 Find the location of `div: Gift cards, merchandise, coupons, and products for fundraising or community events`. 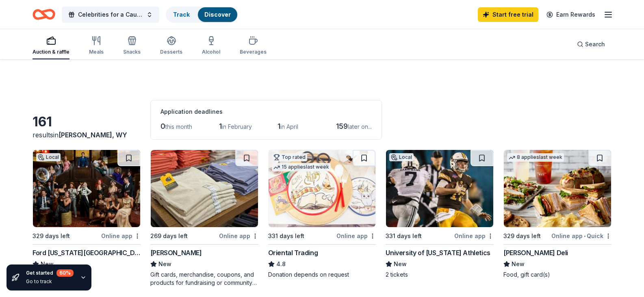

div: Gift cards, merchandise, coupons, and products for fundraising or community events is located at coordinates (204, 278).